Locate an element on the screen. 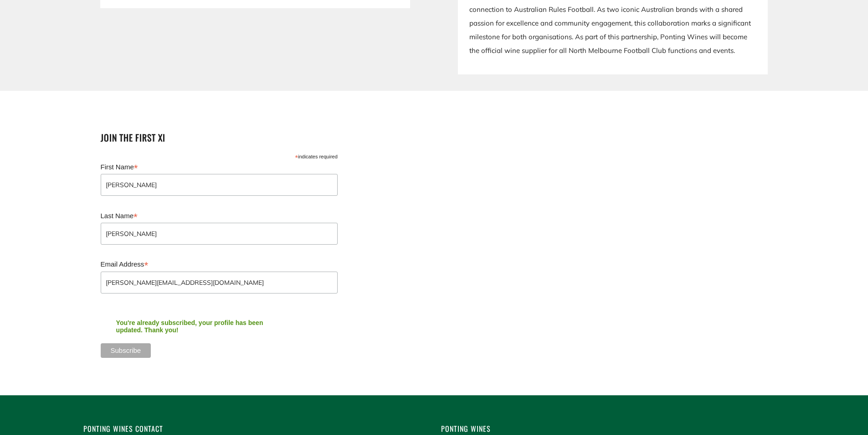 This screenshot has width=868, height=435. h4: Ponting Wines Contact is located at coordinates (255, 428).